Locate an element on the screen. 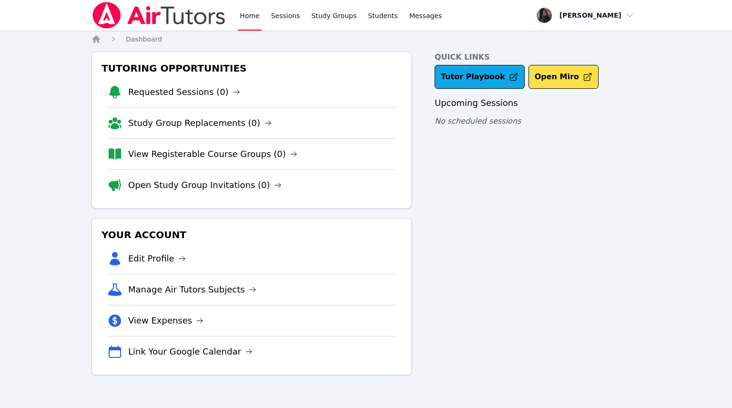  a: Dashboard is located at coordinates (144, 39).